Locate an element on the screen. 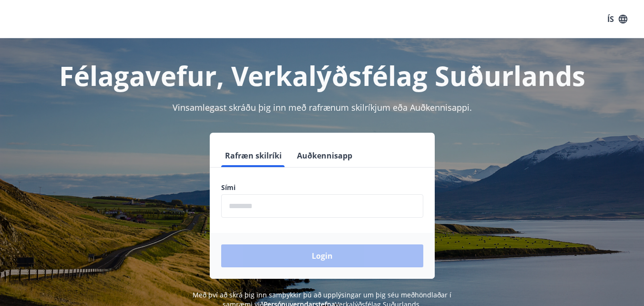 This screenshot has width=644, height=306. span: Vinsamlegast skráðu þig inn með rafrænum skilríkjum eða Auðkennisappi. is located at coordinates (322, 107).